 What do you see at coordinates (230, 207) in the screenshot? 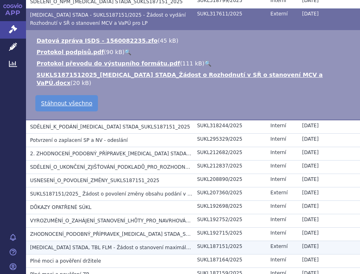
I see `td: SUKL192698/2025` at bounding box center [230, 207].